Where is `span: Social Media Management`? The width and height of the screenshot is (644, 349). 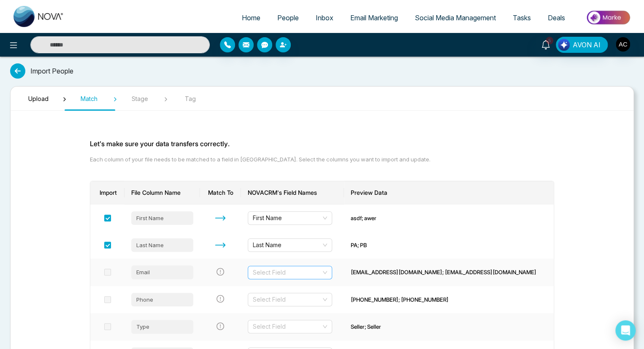 span: Social Media Management is located at coordinates (455, 18).